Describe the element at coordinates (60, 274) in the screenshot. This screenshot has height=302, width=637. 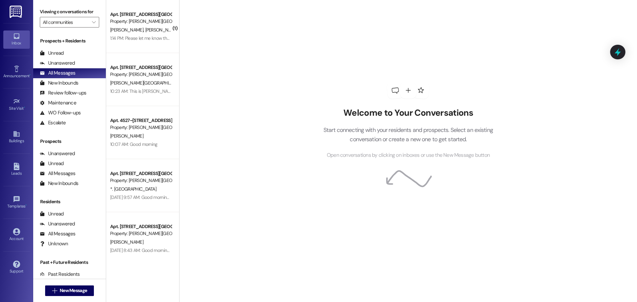
I see `div: Past Residents` at that location.